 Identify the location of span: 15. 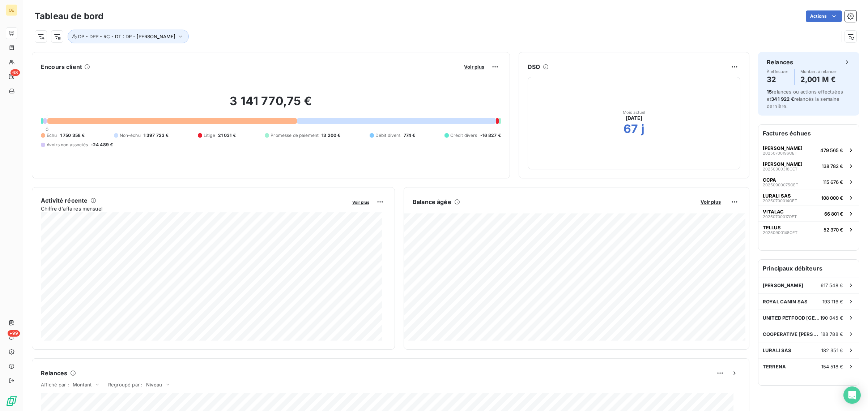
(769, 92).